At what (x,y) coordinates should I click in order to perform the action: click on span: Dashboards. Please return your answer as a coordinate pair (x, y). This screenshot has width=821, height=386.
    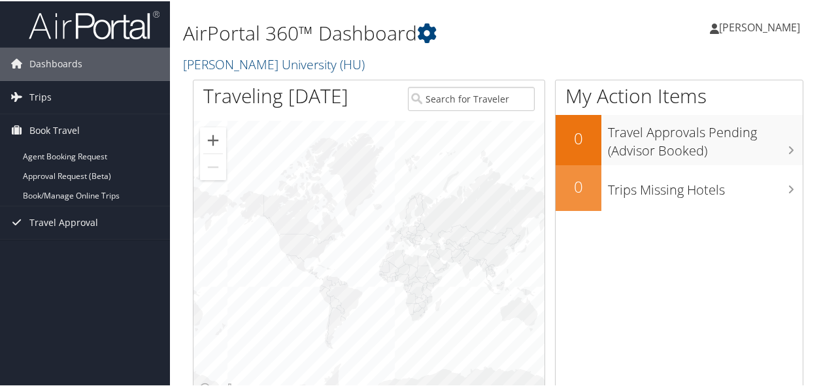
    Looking at the image, I should click on (56, 63).